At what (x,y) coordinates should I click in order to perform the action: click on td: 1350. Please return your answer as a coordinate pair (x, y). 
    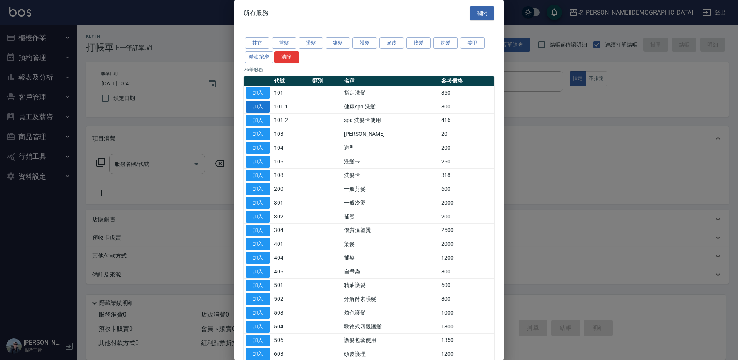
    Looking at the image, I should click on (466, 340).